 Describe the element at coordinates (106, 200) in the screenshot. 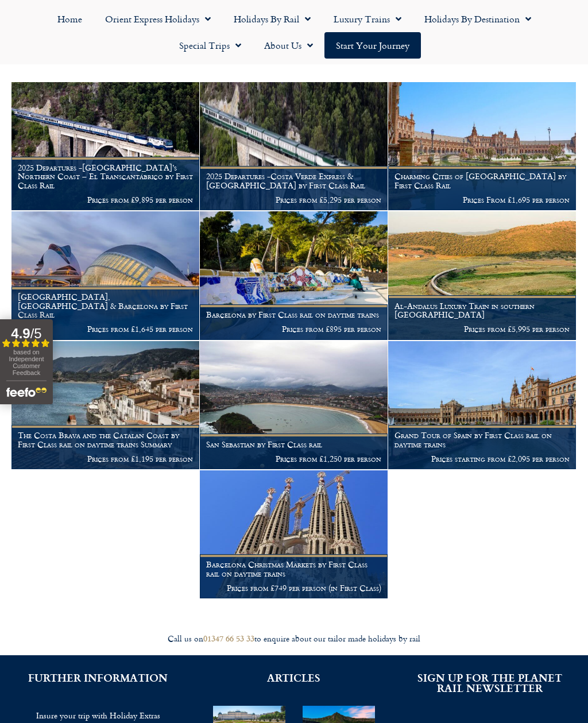

I see `p: Prices from £9,895 per person` at that location.